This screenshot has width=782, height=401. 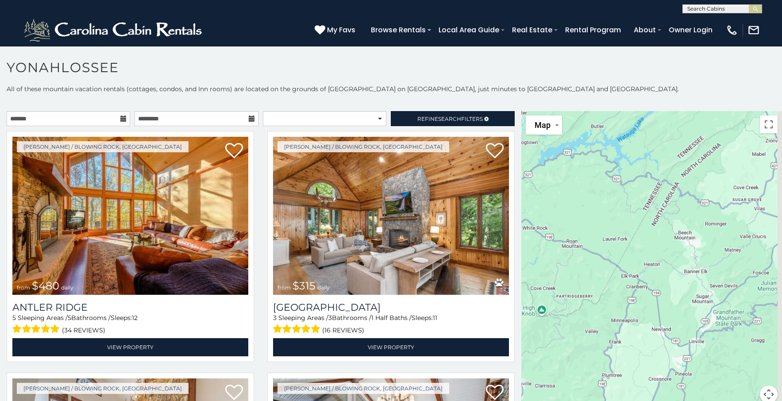 I want to click on button: Toggle fullscreen view, so click(x=768, y=124).